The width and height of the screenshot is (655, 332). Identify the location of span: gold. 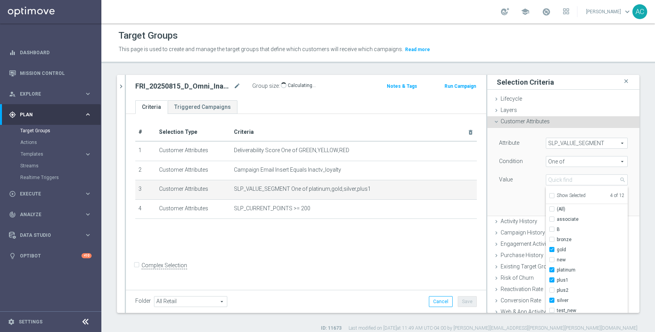
(592, 249).